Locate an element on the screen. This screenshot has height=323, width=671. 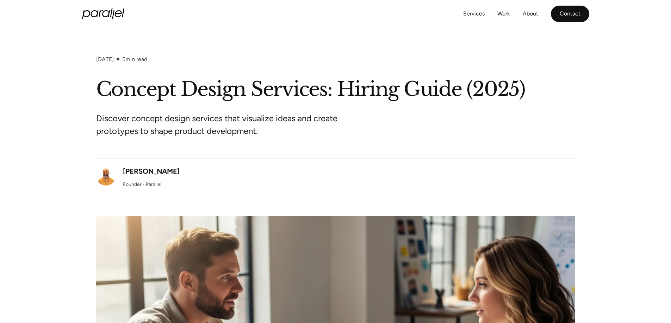
a: About is located at coordinates (530, 14).